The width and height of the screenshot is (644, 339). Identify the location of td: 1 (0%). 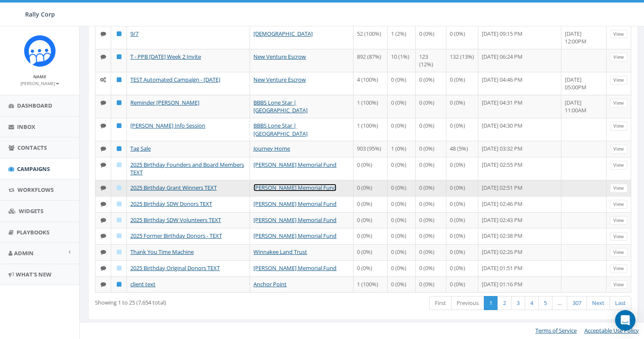
(401, 149).